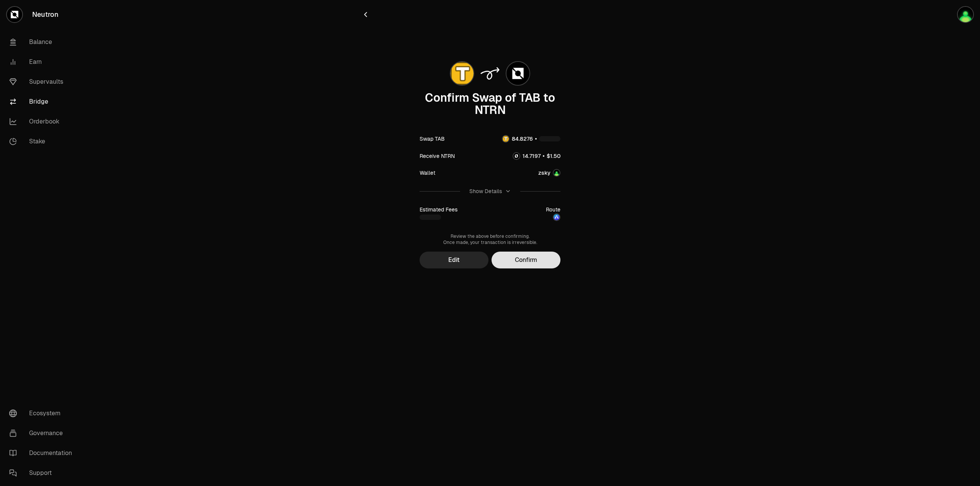  I want to click on div: Estimated Fees, so click(438, 210).